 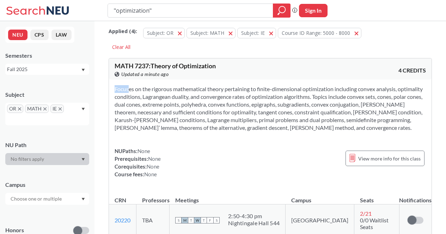 What do you see at coordinates (153, 197) in the screenshot?
I see `th: Professors` at bounding box center [153, 197].